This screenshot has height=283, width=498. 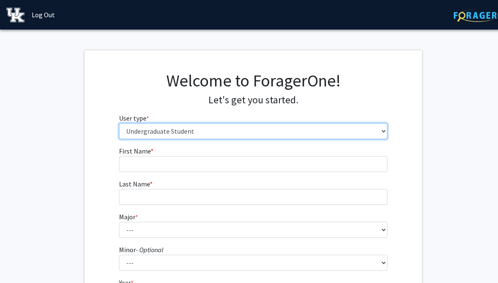 I want to click on span: Last Name, so click(x=134, y=184).